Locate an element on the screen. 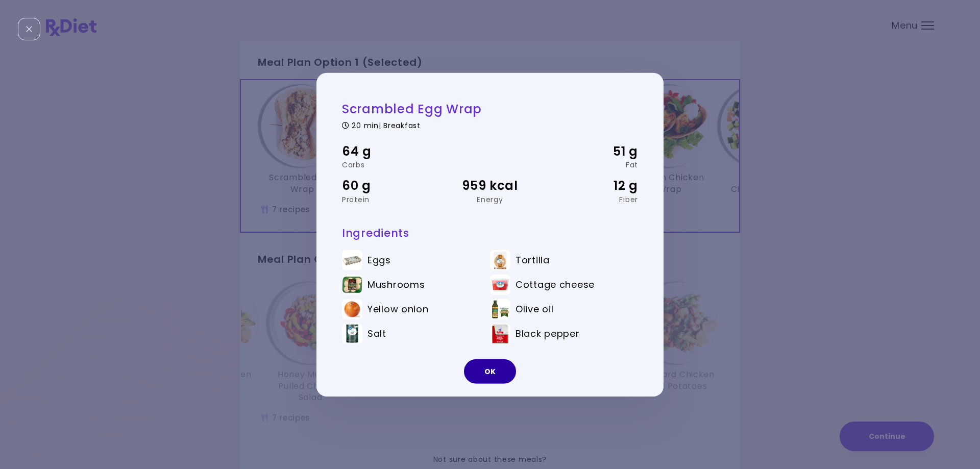 The width and height of the screenshot is (980, 469). div: Close is located at coordinates (30, 30).